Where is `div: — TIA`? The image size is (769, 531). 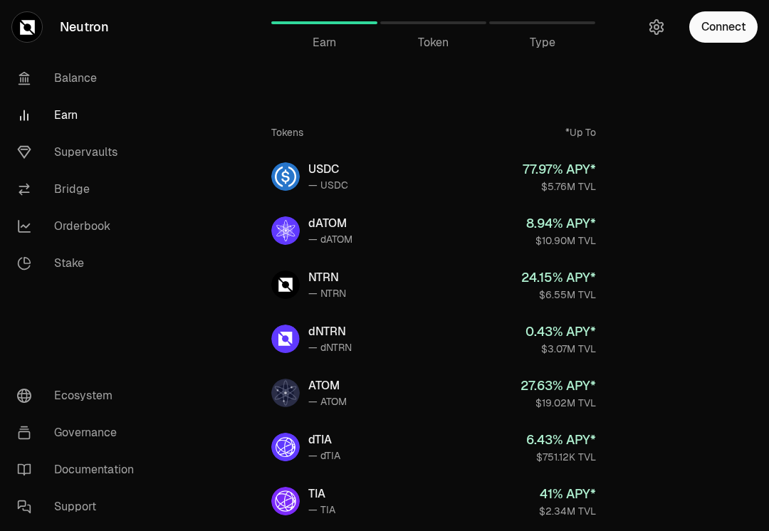
div: — TIA is located at coordinates (322, 510).